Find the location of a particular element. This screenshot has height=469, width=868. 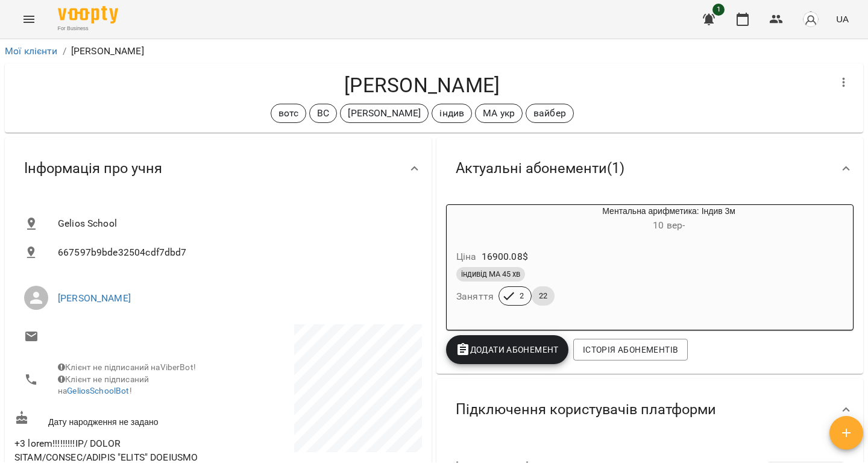

p: ВС is located at coordinates (323, 113).